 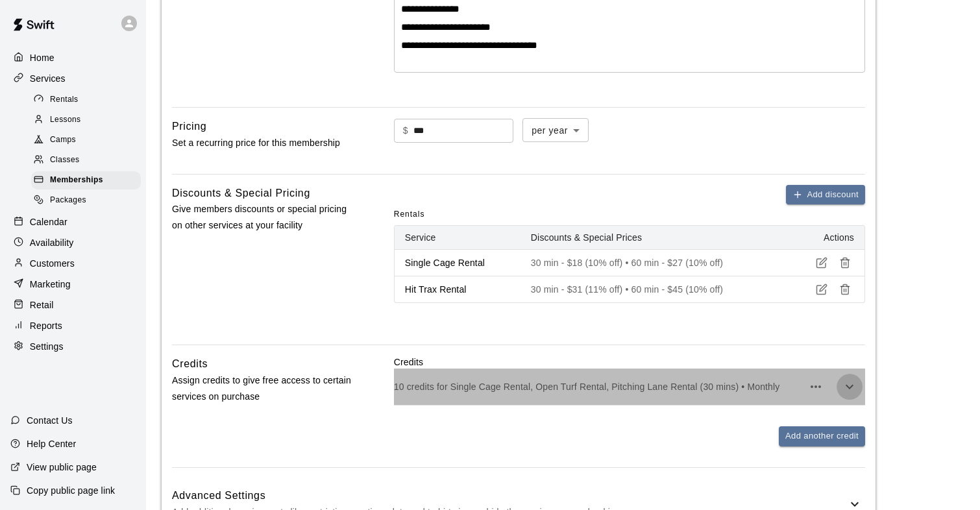 What do you see at coordinates (629, 362) in the screenshot?
I see `p: Credits` at bounding box center [629, 362].